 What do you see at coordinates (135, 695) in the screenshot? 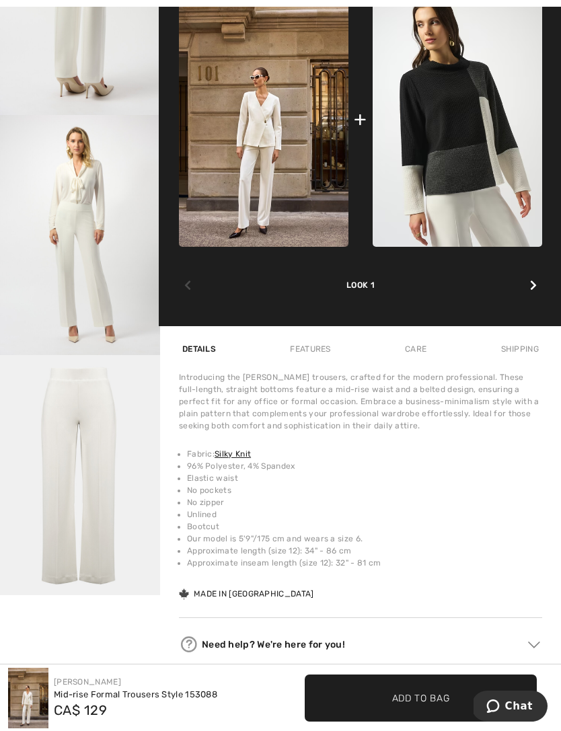
I see `div: Mid-rise Formal Trousers Style 153088` at bounding box center [135, 695].